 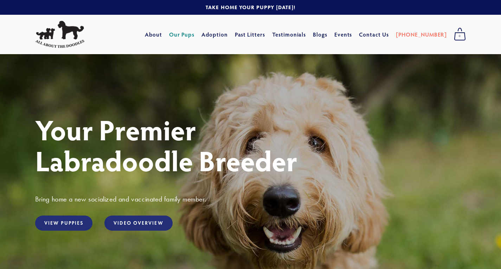 What do you see at coordinates (374, 34) in the screenshot?
I see `a: Contact Us` at bounding box center [374, 34].